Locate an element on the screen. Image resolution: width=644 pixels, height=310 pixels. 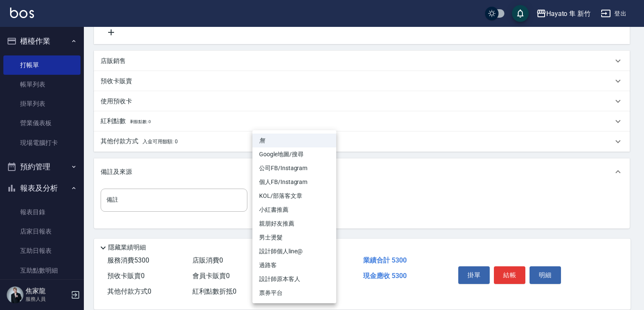
em: 無 is located at coordinates (262, 140).